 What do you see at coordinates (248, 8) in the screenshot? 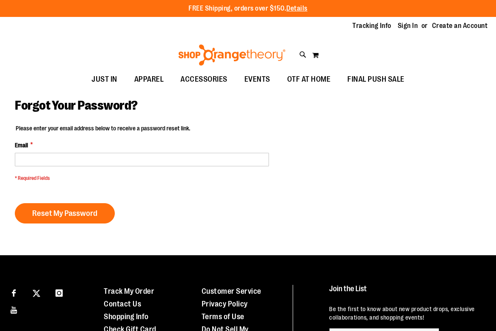
I see `p: FREE Shipping, orders over $150.` at bounding box center [248, 8].